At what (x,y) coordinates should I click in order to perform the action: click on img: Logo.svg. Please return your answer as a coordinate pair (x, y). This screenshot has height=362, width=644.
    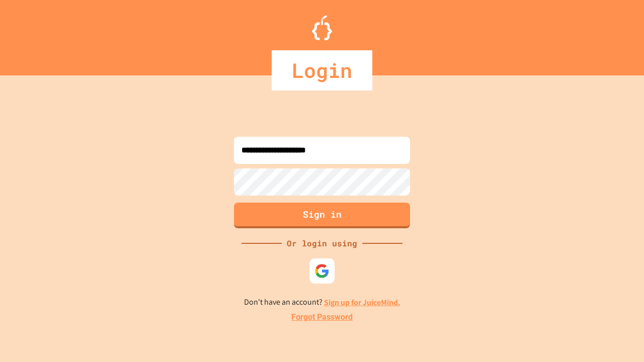
    Looking at the image, I should click on (322, 28).